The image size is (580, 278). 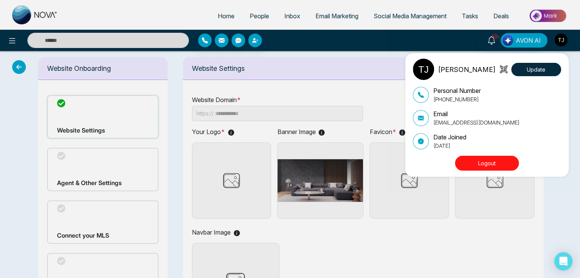 I want to click on p: Email, so click(x=477, y=114).